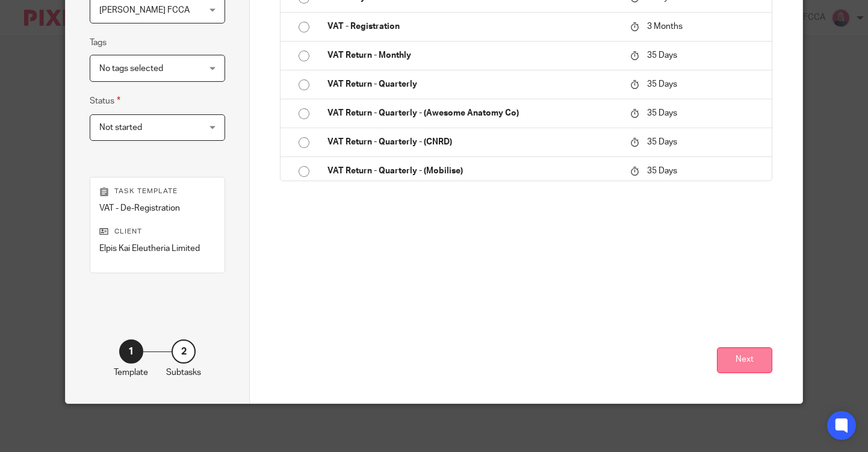  I want to click on p: Task template, so click(157, 191).